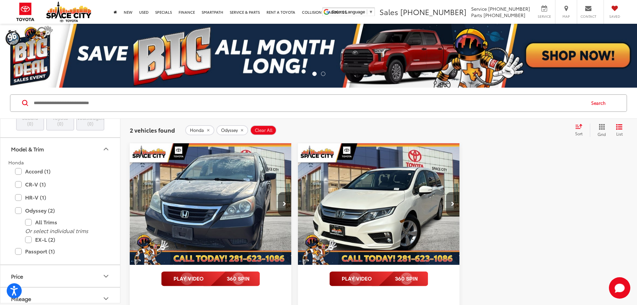  Describe the element at coordinates (579, 133) in the screenshot. I see `span: Sort` at that location.